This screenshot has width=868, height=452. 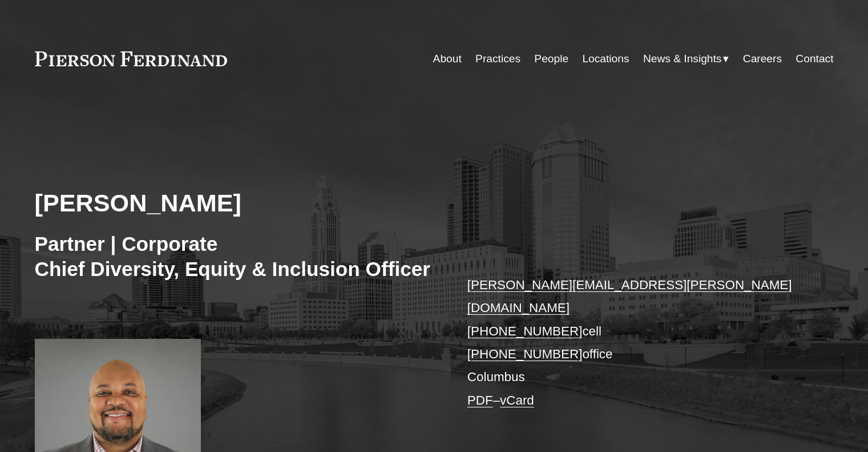 What do you see at coordinates (686, 59) in the screenshot?
I see `a: folder dropdown` at bounding box center [686, 59].